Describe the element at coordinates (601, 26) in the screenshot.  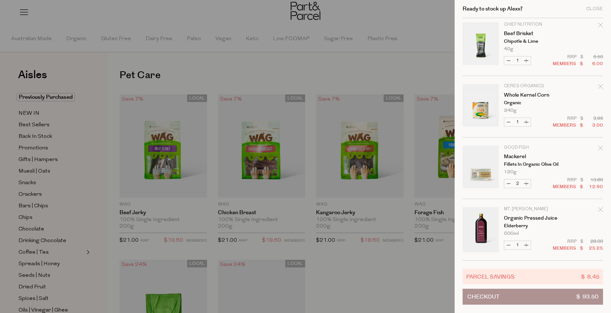
I see `div: Remove Beef Brisket` at that location.